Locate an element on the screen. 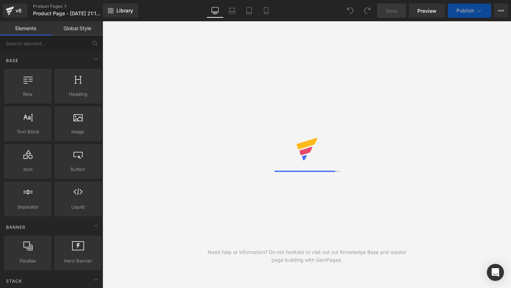 The width and height of the screenshot is (511, 288). span: Save is located at coordinates (391, 11).